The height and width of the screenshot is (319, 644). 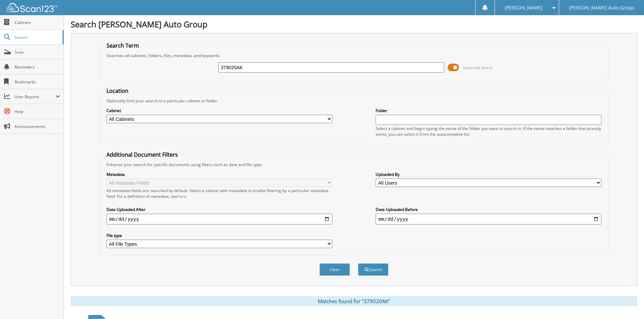 What do you see at coordinates (354, 165) in the screenshot?
I see `div: Enhance your search for specific documents using filters such as date and file type.` at bounding box center [354, 165].